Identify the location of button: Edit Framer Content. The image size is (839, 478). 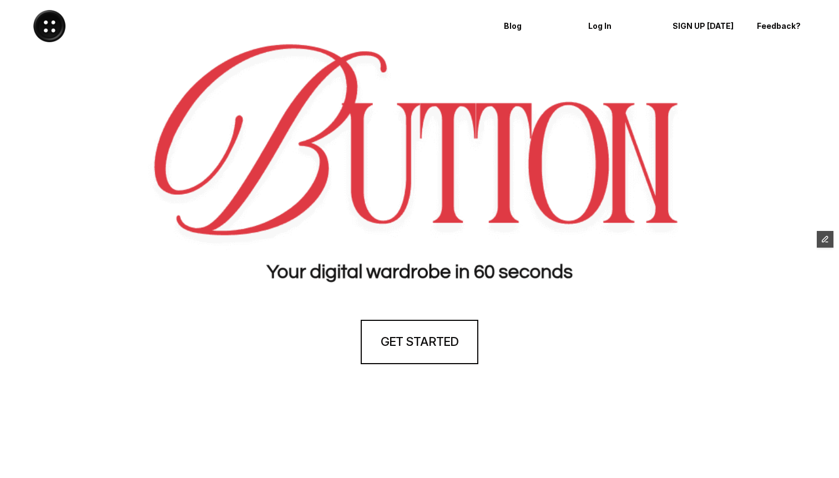
(825, 239).